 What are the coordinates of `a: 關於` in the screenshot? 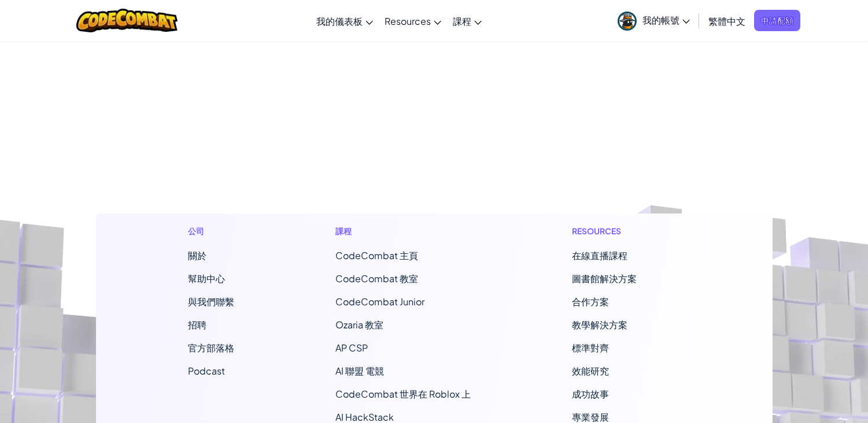 It's located at (197, 255).